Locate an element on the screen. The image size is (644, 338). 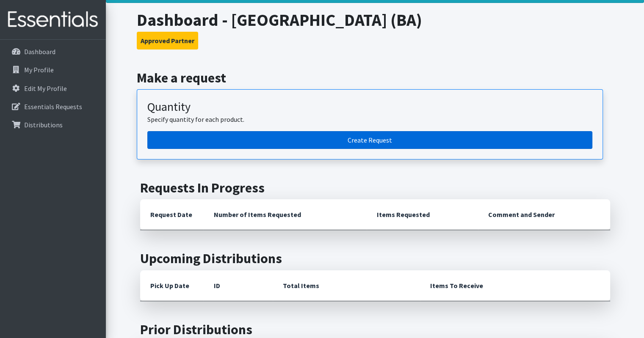
th: Items Requested is located at coordinates (422, 215).